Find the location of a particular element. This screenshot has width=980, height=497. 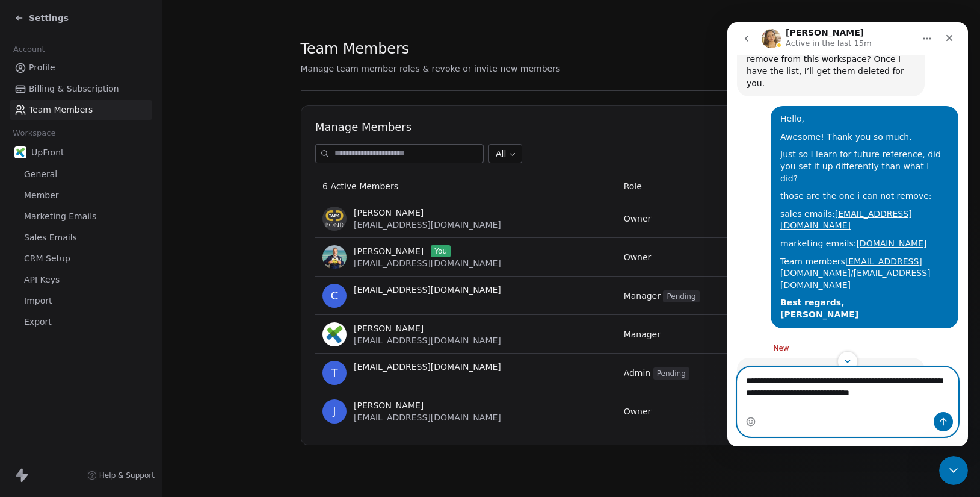

span: API Keys is located at coordinates (41, 280).